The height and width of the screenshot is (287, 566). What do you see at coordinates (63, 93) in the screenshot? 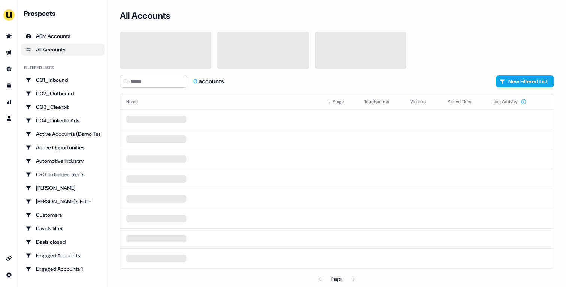
I see `a: Go to 002_Outbound` at bounding box center [63, 93].